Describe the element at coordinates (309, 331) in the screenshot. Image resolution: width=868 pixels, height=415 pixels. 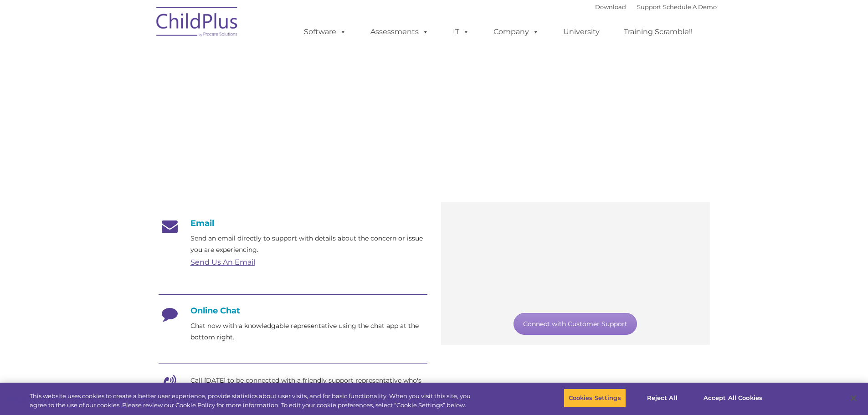
I see `p: Chat now with a knowledgable representative using the chat app at the bottom right.` at that location.